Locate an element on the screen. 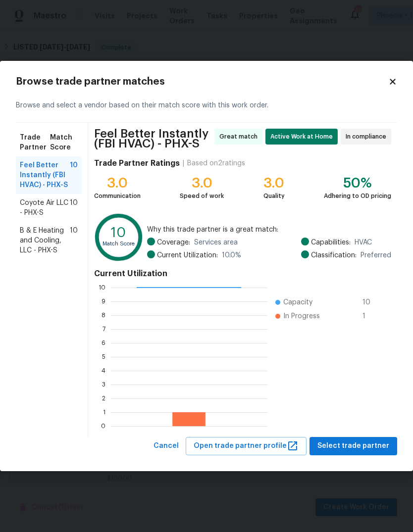  span: Coyote Air LLC - PHX-S is located at coordinates (45, 208).